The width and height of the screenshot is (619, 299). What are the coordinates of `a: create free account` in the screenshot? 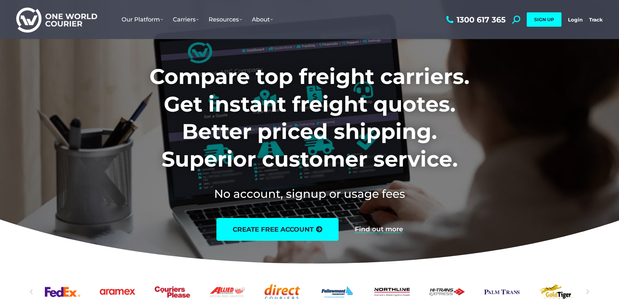 It's located at (277, 229).